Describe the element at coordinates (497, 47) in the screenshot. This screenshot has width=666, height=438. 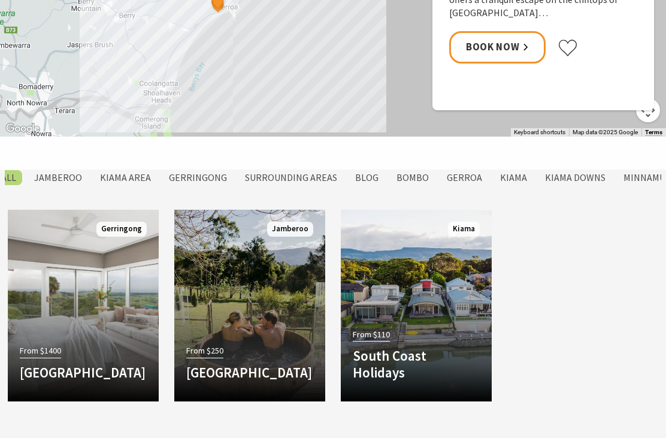
I see `a: Book Now` at that location.